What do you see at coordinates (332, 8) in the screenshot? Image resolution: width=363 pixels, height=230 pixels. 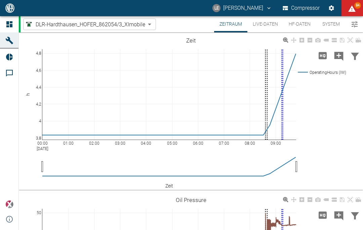 I see `button: Einstellungen` at bounding box center [332, 8].